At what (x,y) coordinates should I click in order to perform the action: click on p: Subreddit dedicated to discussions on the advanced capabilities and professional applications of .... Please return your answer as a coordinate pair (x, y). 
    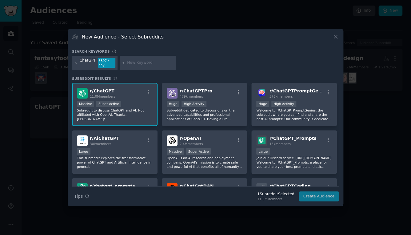
    Looking at the image, I should click on (205, 114).